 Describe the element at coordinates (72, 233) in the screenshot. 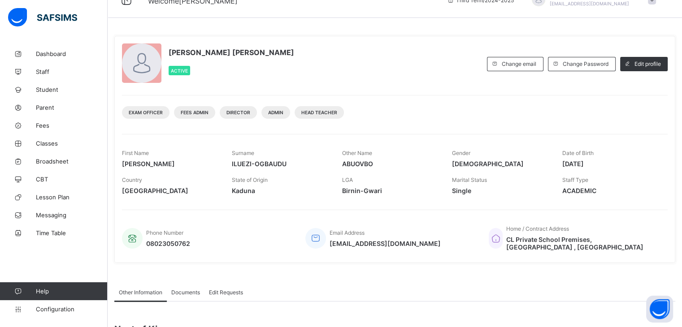

I see `span: Time Table` at that location.